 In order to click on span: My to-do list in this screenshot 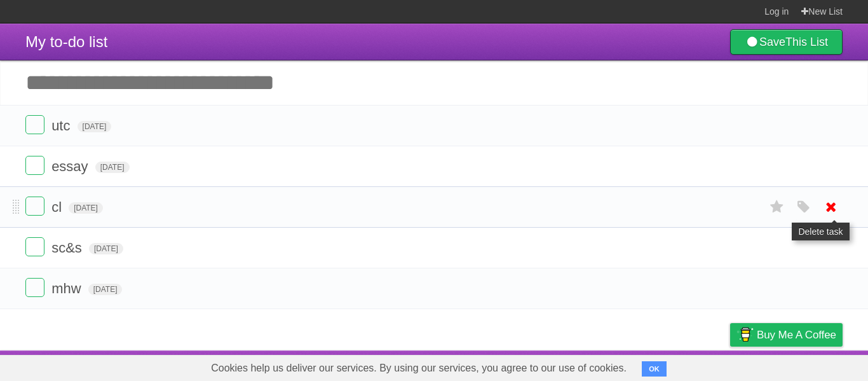, I will do `click(66, 41)`.